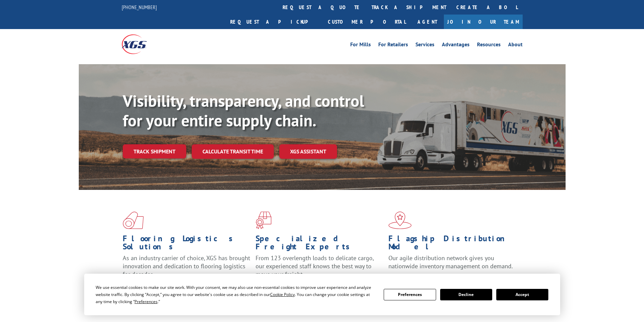  I want to click on img: xgs-icon-focused-on-flooring-red, so click(263, 220).